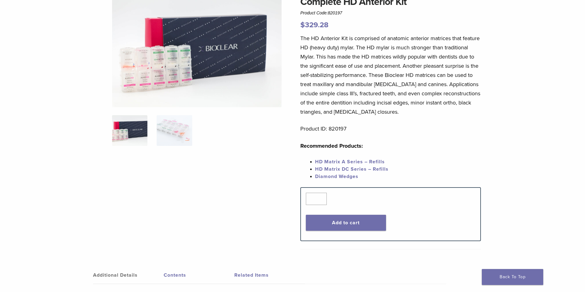 This screenshot has height=292, width=585. What do you see at coordinates (130, 131) in the screenshot?
I see `img: IMG_8088-1-324x324.jpg` at bounding box center [130, 131].